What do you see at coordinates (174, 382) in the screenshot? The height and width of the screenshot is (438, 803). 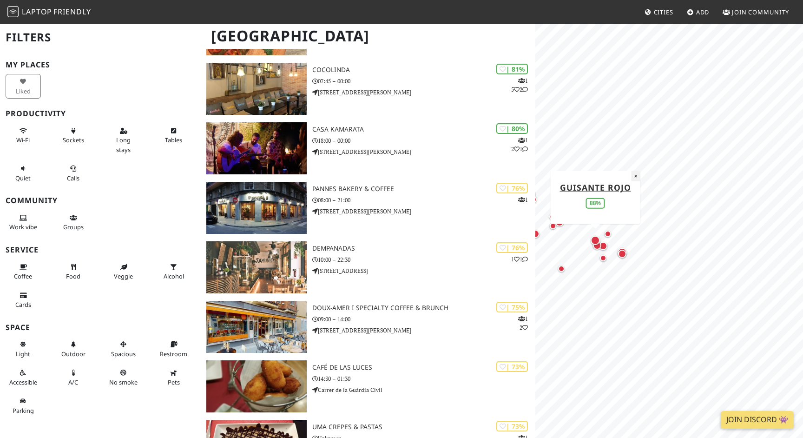 I see `span: Pet friendly` at bounding box center [174, 382].